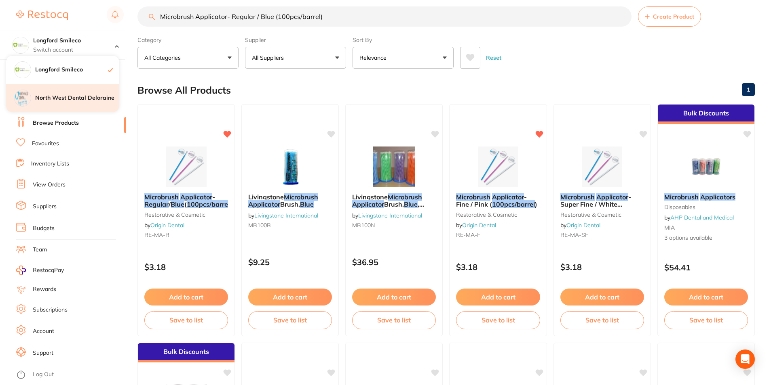 The image size is (771, 385). What do you see at coordinates (43, 375) in the screenshot?
I see `a: Log Out` at bounding box center [43, 375].